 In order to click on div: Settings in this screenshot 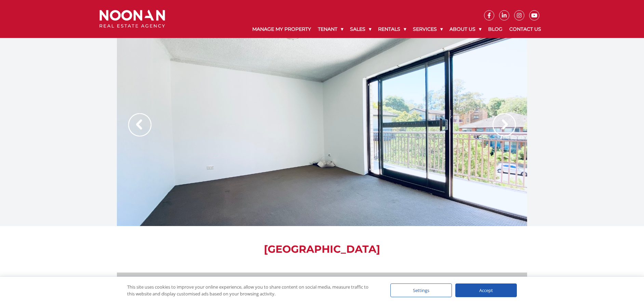, I will do `click(421, 290)`.